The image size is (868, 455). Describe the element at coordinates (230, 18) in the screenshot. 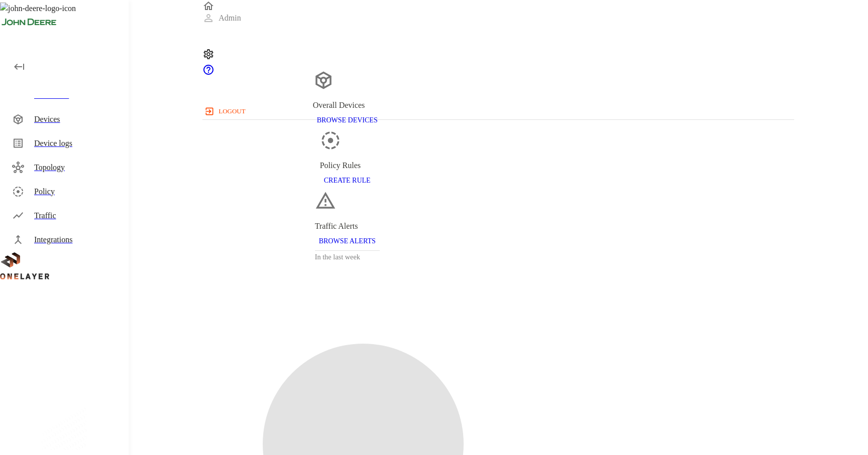

I see `p: Admin` at that location.